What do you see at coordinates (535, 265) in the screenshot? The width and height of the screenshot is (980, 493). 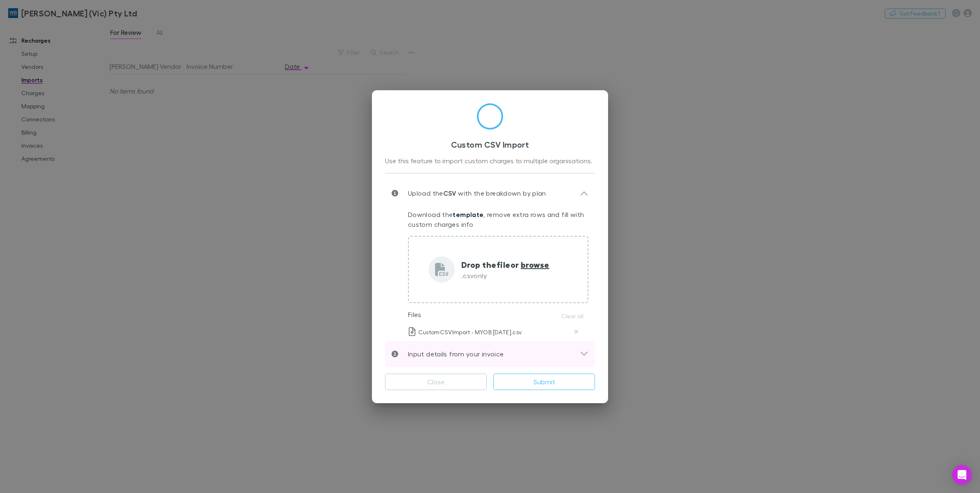 I see `span: browse` at bounding box center [535, 265].